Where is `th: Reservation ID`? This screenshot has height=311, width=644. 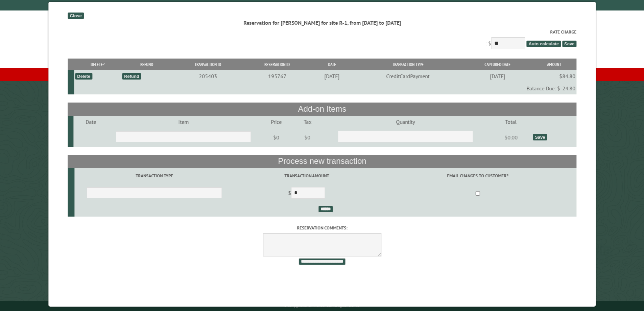 th: Reservation ID is located at coordinates (277, 65).